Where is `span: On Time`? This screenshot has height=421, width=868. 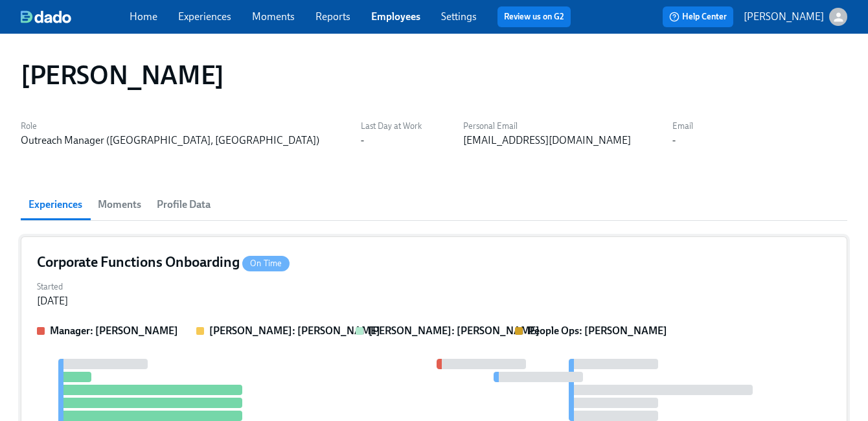
span: On Time is located at coordinates (266, 263).